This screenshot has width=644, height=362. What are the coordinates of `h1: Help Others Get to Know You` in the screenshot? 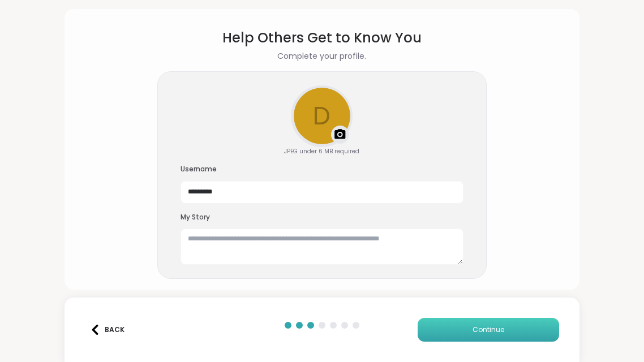 It's located at (322, 38).